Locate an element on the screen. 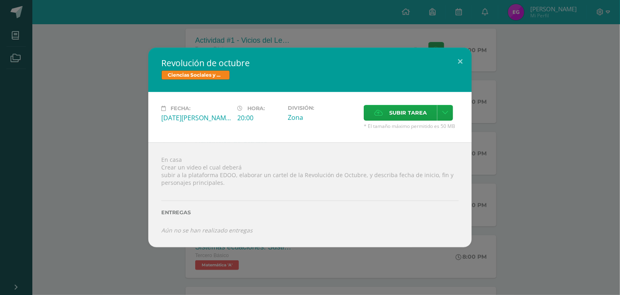 The image size is (620, 295). i: Aún no se han realizado entregas is located at coordinates (207, 230).